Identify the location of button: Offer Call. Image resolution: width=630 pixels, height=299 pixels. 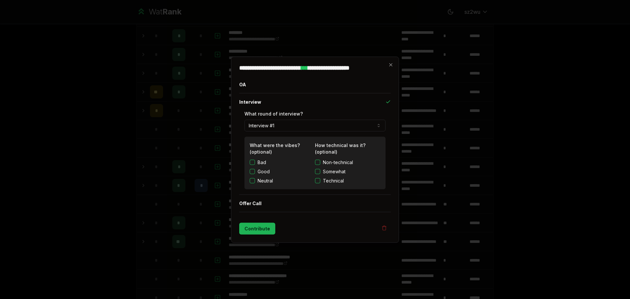
(315, 203).